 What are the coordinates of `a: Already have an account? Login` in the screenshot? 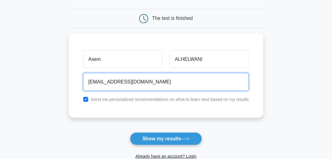 It's located at (166, 156).